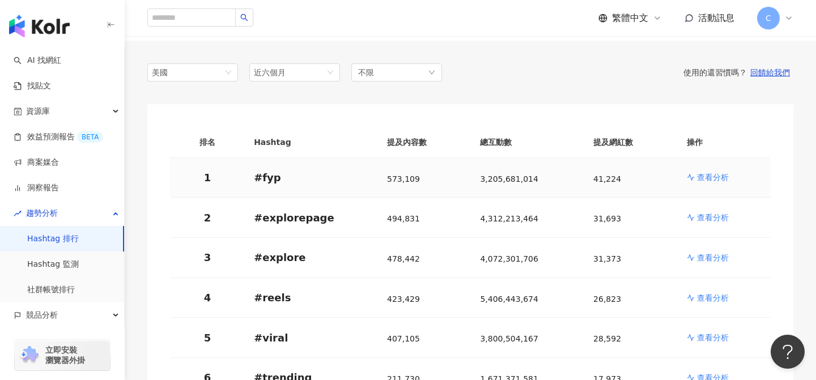 The height and width of the screenshot is (380, 816). What do you see at coordinates (509, 219) in the screenshot?
I see `span: 4,312,213,464` at bounding box center [509, 219].